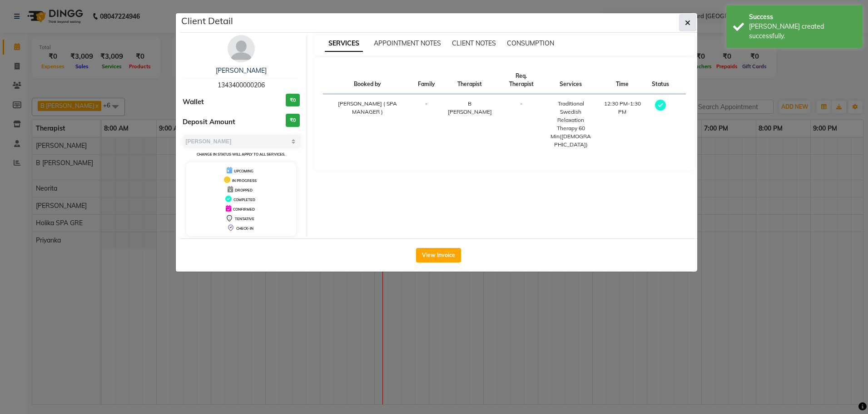 The width and height of the screenshot is (868, 414). I want to click on span: Deposit Amount, so click(209, 122).